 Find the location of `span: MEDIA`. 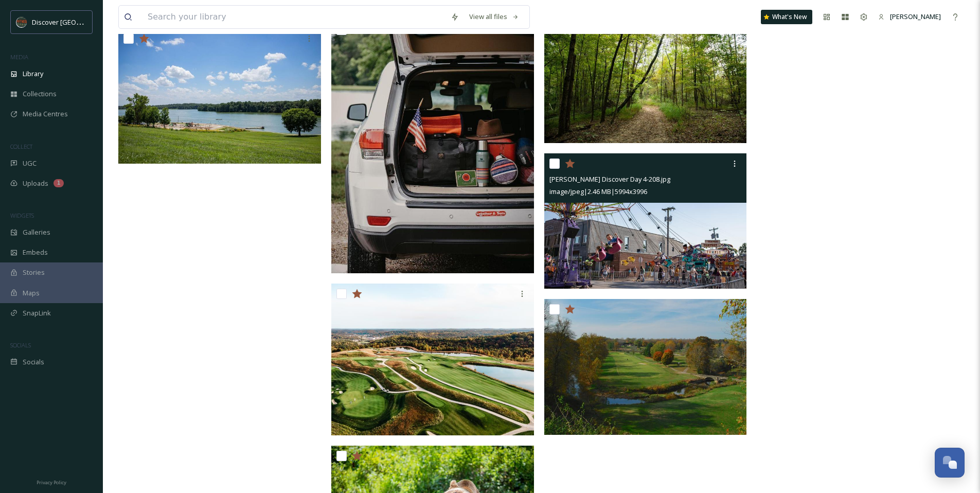

span: MEDIA is located at coordinates (19, 56).